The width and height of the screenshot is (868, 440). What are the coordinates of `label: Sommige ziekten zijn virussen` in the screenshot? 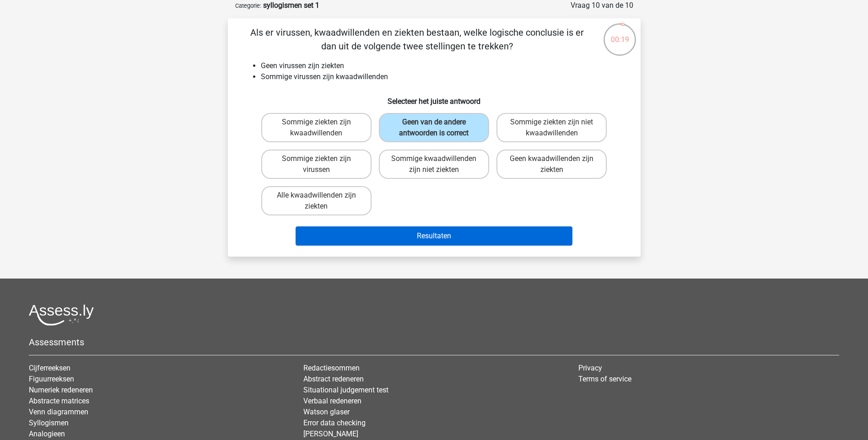 It's located at (316, 164).